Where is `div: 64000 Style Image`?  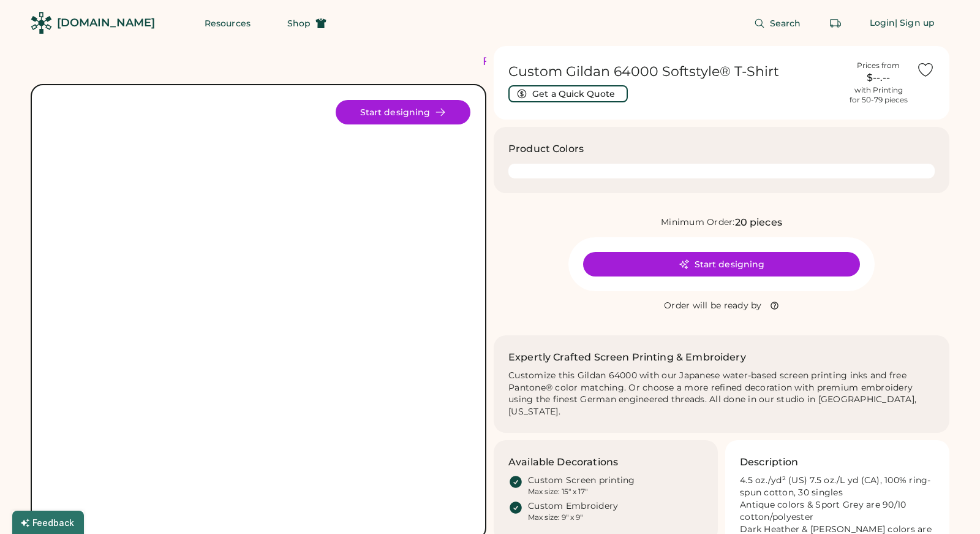
div: 64000 Style Image is located at coordinates (258, 312).